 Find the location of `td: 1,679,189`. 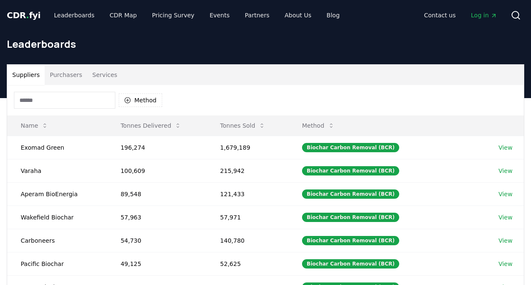

td: 1,679,189 is located at coordinates (248, 147).